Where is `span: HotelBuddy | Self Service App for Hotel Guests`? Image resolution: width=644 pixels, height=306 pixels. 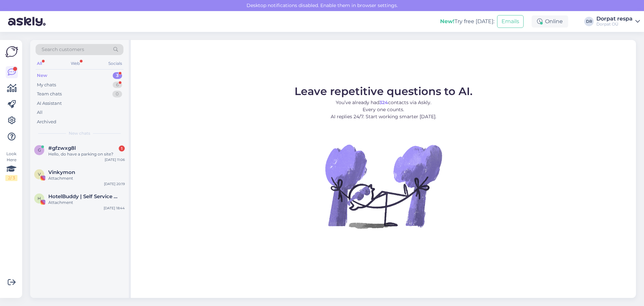
span: HotelBuddy | Self Service App for Hotel Guests is located at coordinates (83, 196).